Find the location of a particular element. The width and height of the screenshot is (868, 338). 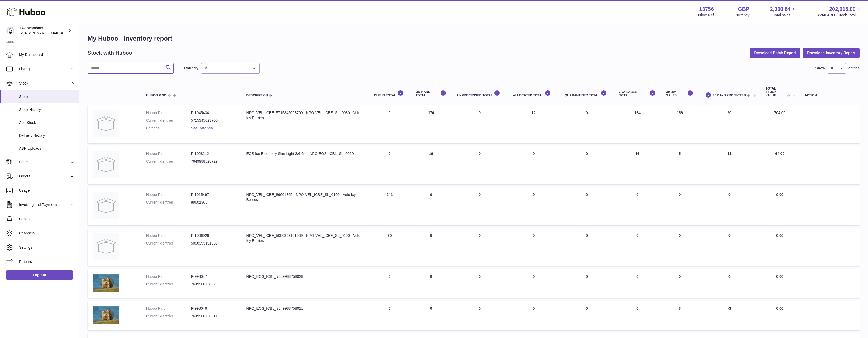

label: Country is located at coordinates (191, 68).